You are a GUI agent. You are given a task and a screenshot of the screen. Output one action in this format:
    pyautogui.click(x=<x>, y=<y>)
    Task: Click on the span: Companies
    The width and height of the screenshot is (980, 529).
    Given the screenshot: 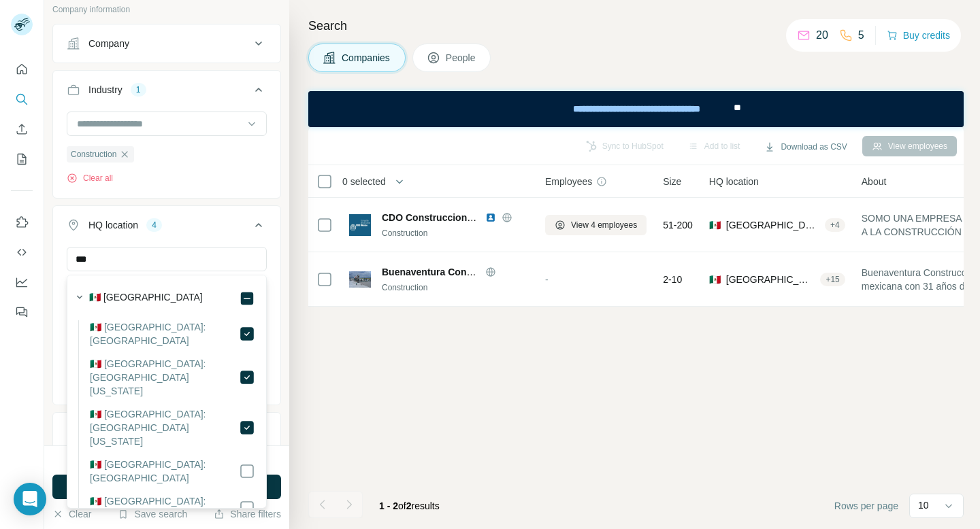 What is the action you would take?
    pyautogui.click(x=366, y=58)
    